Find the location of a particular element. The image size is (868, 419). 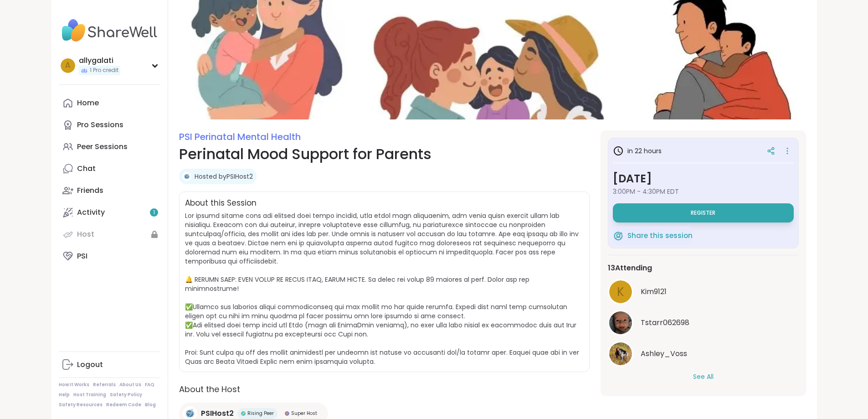

a: Pro Sessions is located at coordinates (109, 125).